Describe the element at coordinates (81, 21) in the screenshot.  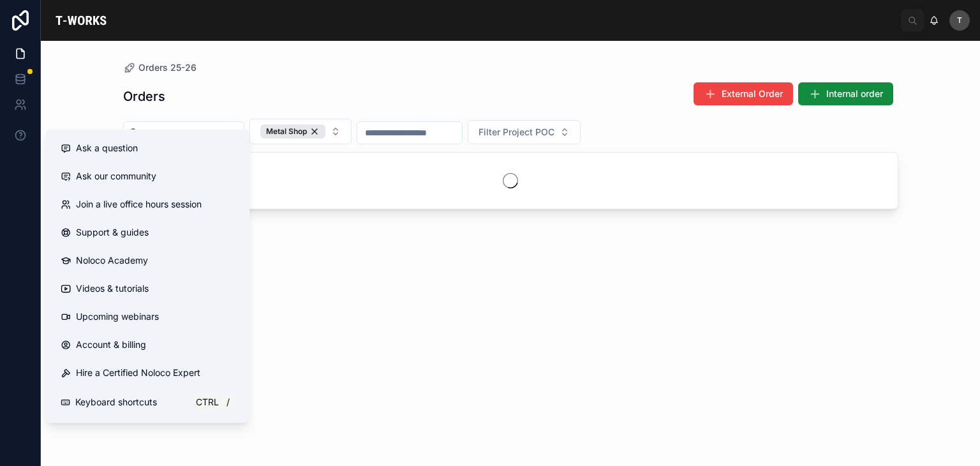
I see `img: App logo` at that location.